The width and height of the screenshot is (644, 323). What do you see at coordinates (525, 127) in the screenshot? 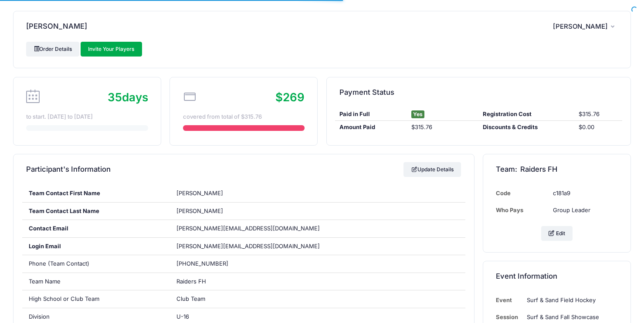
I see `div: Discounts & Credits` at bounding box center [525, 127].